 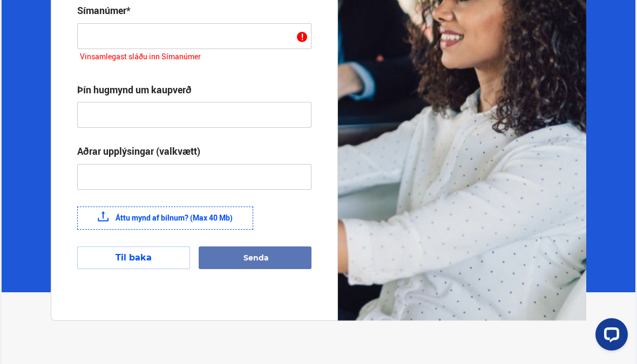 I want to click on div: Vinsamlegast sláðu inn Símanúmer, so click(x=195, y=57).